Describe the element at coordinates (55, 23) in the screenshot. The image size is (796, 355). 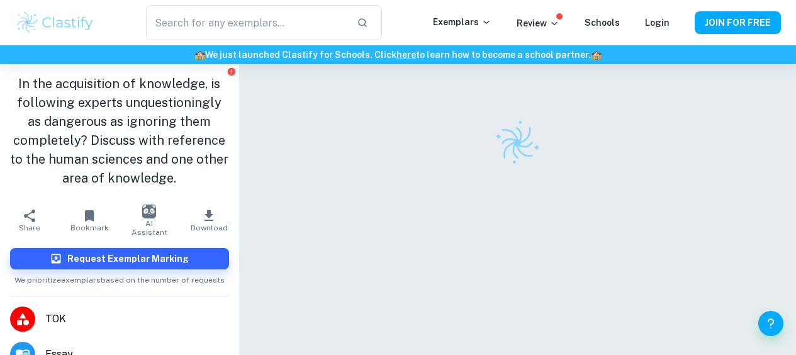
I see `a: Clastify logo` at that location.